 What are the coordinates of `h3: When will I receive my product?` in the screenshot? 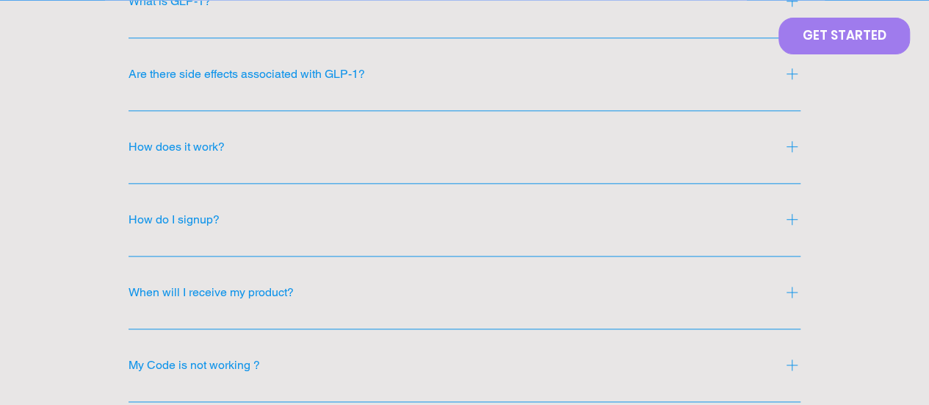 It's located at (211, 292).